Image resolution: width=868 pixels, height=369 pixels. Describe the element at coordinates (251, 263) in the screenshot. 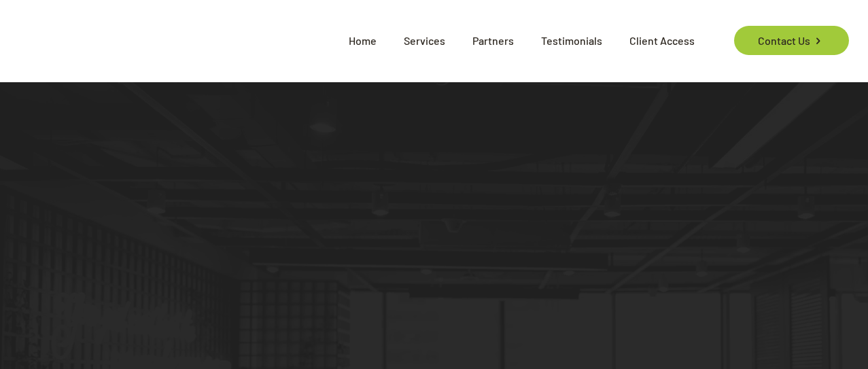

I see `rs-layer: DEW IT` at that location.